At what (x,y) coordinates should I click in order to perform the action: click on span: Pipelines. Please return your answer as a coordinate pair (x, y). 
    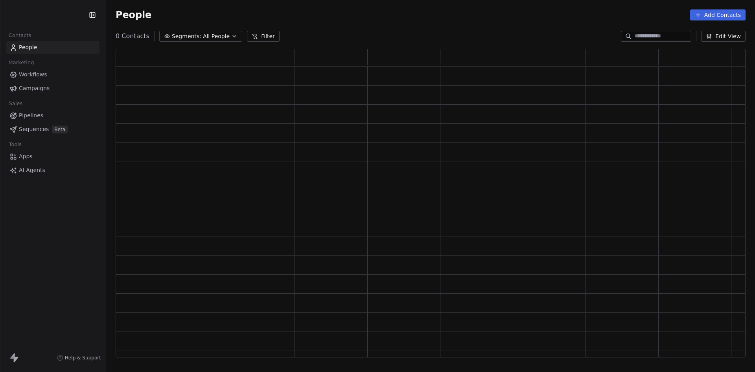
    Looking at the image, I should click on (31, 115).